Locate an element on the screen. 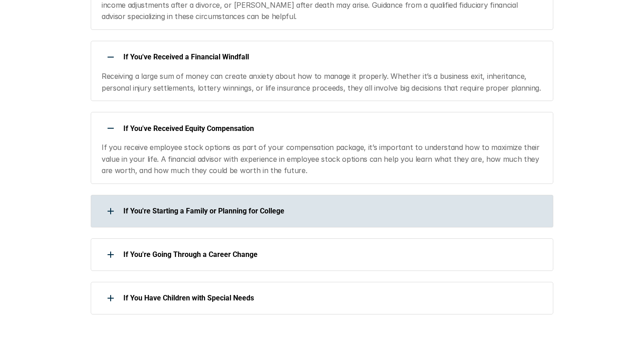  p: If You're Starting a Family or Planning for College is located at coordinates (332, 211).